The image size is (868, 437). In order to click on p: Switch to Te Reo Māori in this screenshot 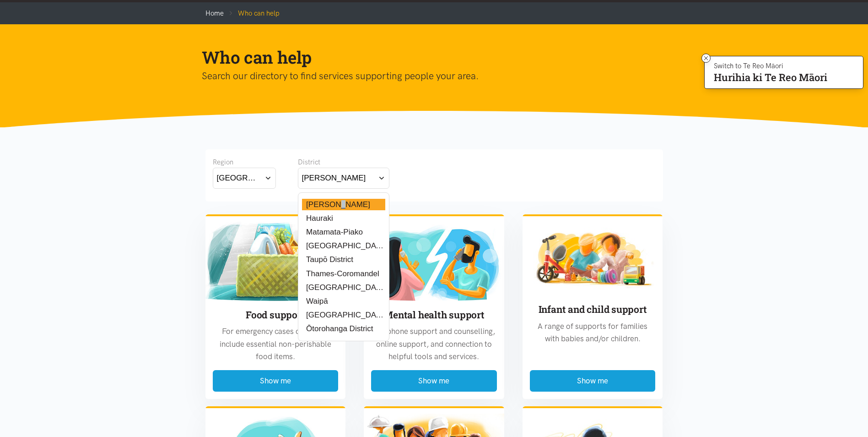, I will do `click(770, 66)`.